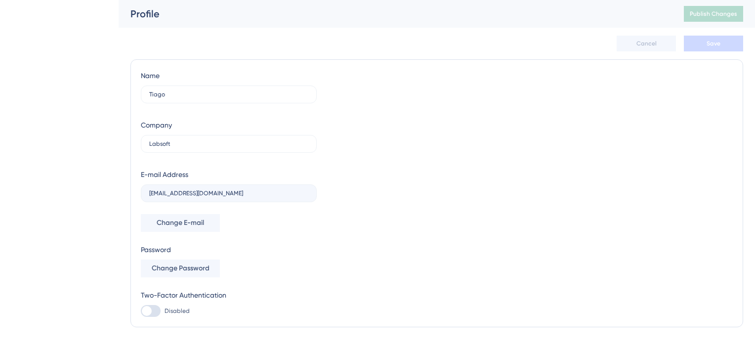  I want to click on div: Two-Factor Authentication, so click(229, 295).